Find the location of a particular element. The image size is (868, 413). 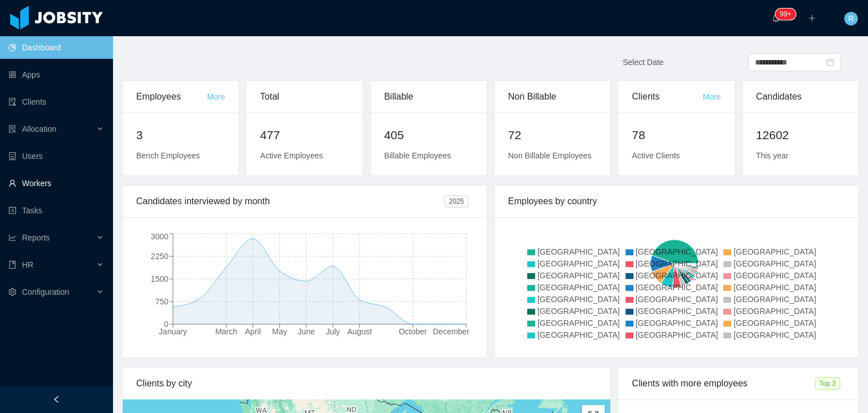

span: Configuration is located at coordinates (45, 291).